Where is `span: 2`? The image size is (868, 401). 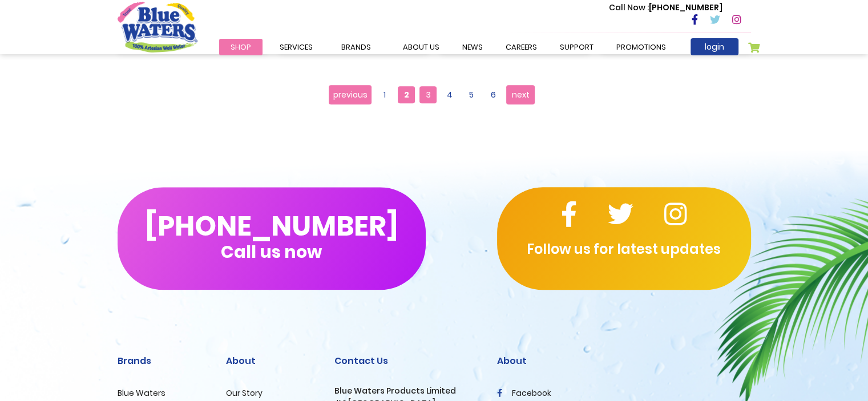
span: 2 is located at coordinates (406, 95).